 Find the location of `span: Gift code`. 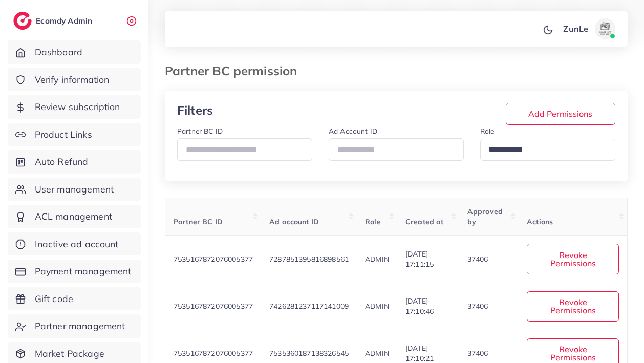

span: Gift code is located at coordinates (54, 300).